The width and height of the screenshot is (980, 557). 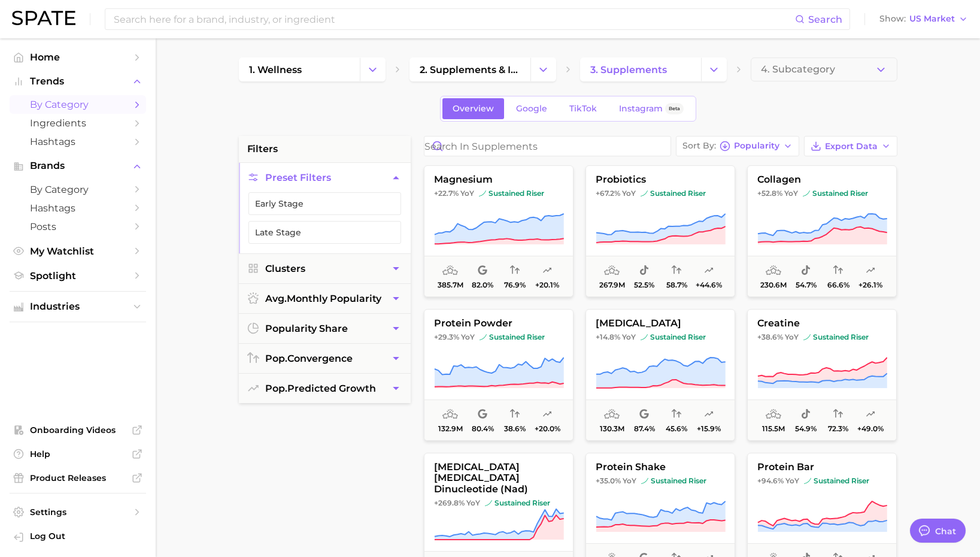 What do you see at coordinates (532, 109) in the screenshot?
I see `a: Google` at bounding box center [532, 109].